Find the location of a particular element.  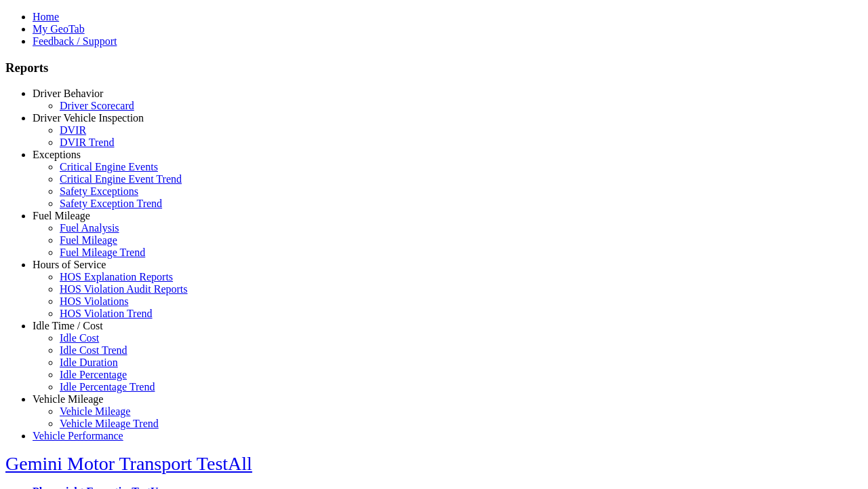

a: Critical Engine Events is located at coordinates (108, 166).